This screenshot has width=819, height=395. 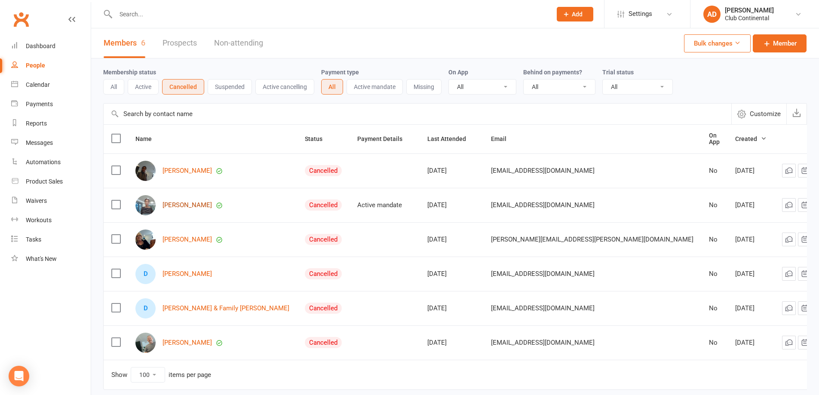 What do you see at coordinates (385, 205) in the screenshot?
I see `div: Active mandate` at bounding box center [385, 205].